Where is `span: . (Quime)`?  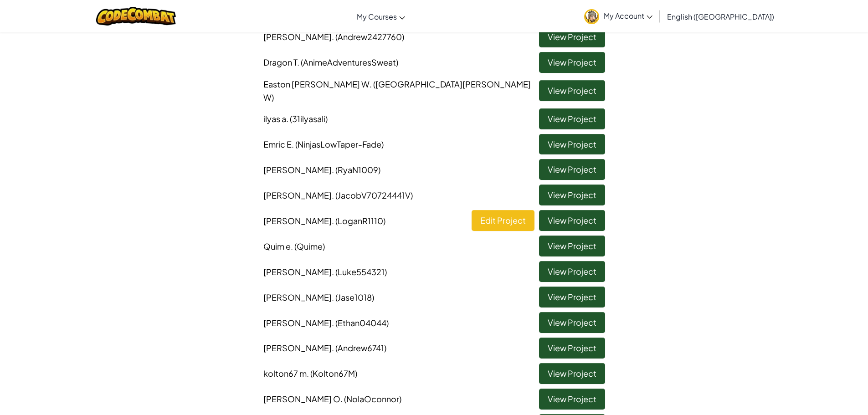
span: . (Quime) is located at coordinates (308, 246).